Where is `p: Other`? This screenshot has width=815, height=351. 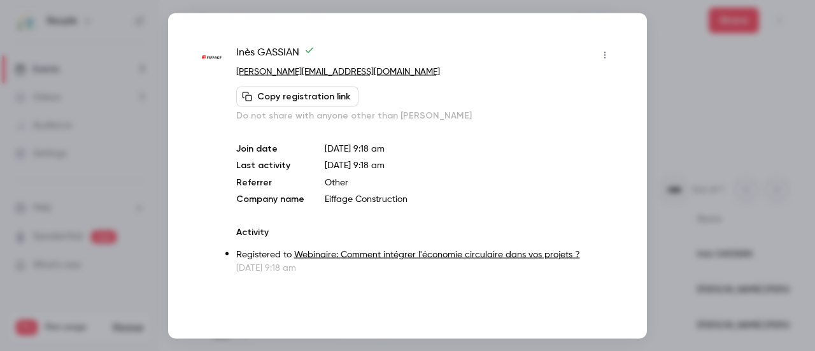 p: Other is located at coordinates (470, 182).